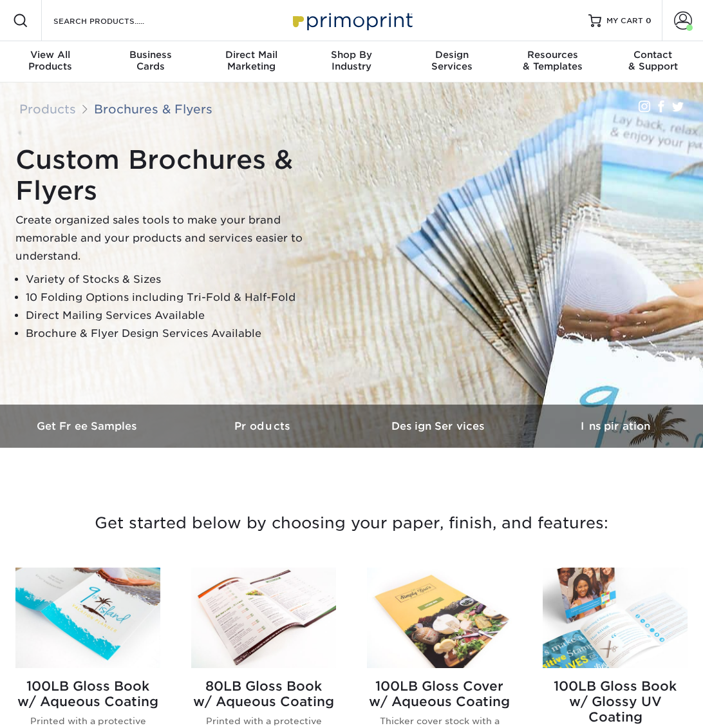 This screenshot has height=728, width=703. I want to click on a: Shop ByIndustry, so click(352, 62).